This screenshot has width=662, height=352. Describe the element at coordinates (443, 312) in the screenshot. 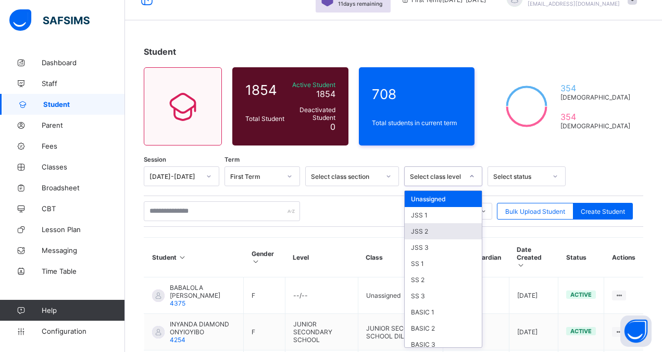

I see `div: BASIC 1` at that location.